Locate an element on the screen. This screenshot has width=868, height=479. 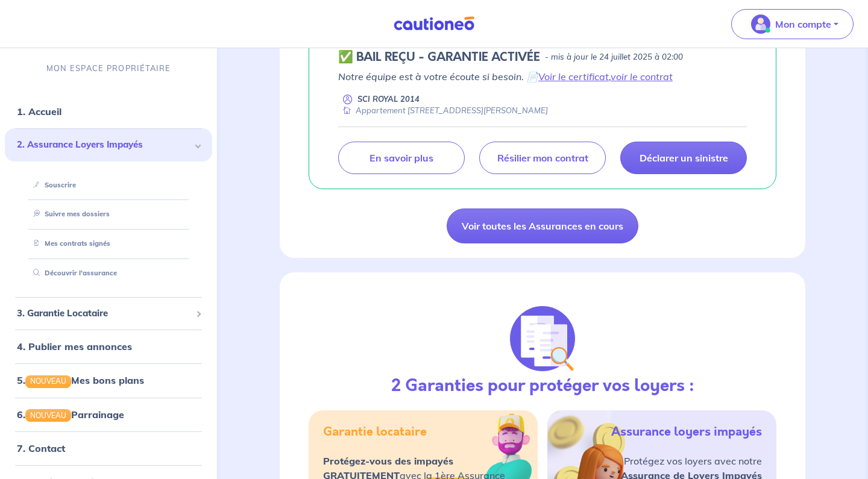
a: 1. Accueil is located at coordinates (39, 111).